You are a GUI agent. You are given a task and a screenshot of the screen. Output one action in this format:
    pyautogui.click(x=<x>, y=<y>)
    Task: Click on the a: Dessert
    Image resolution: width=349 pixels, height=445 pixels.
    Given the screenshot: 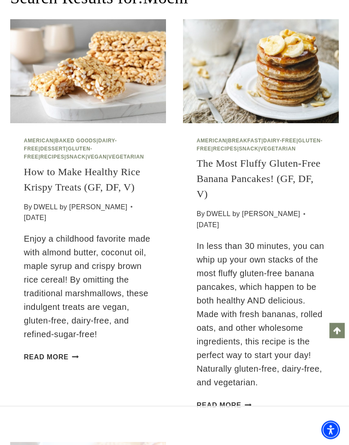 What is the action you would take?
    pyautogui.click(x=53, y=149)
    